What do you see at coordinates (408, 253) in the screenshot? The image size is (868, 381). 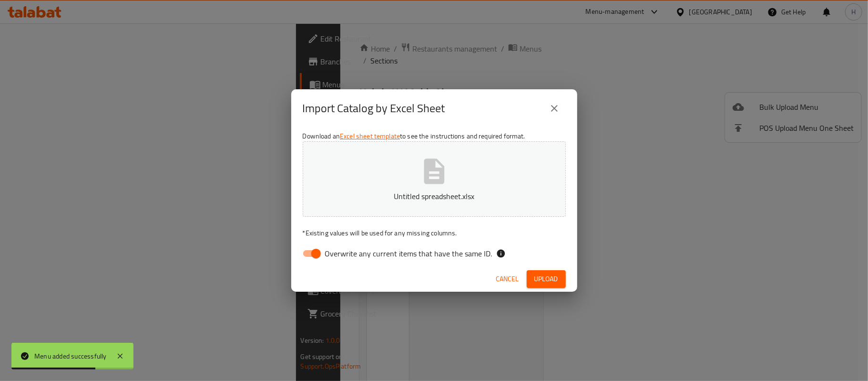 I see `span: Overwrite any current items that have the same ID.` at bounding box center [408, 253].